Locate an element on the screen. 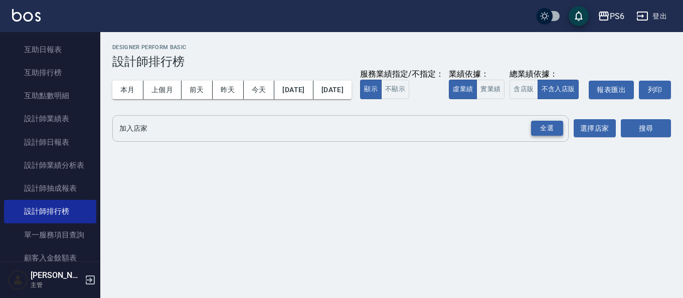  a: 設計師日報表 is located at coordinates (50, 142).